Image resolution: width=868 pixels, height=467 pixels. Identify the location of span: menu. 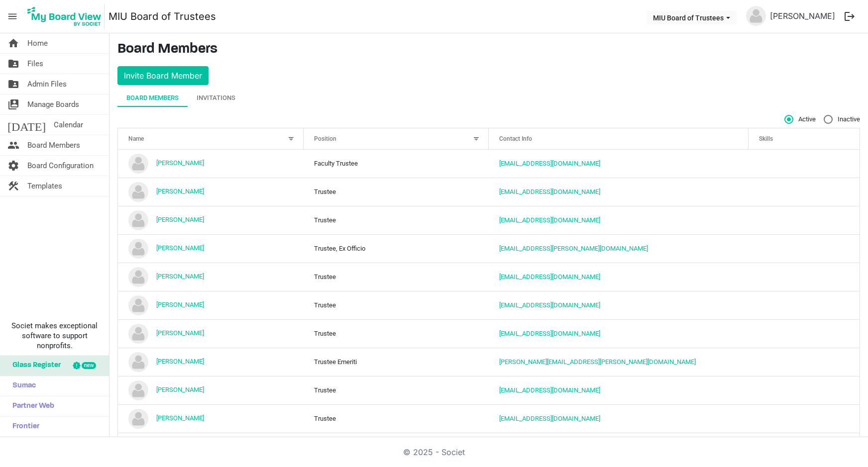
(12, 17).